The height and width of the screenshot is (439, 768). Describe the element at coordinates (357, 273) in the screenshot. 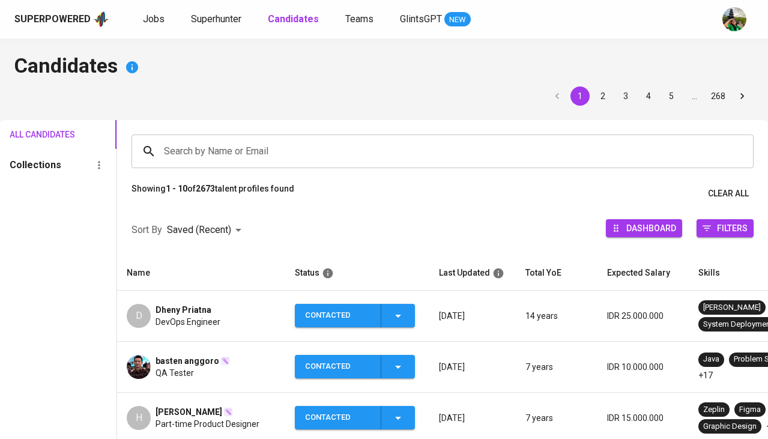

I see `th: Status` at that location.